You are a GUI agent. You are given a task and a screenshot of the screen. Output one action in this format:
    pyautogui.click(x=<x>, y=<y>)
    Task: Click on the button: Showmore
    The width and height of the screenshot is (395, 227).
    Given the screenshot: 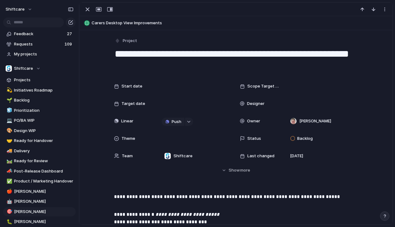 What is the action you would take?
    pyautogui.click(x=236, y=171)
    